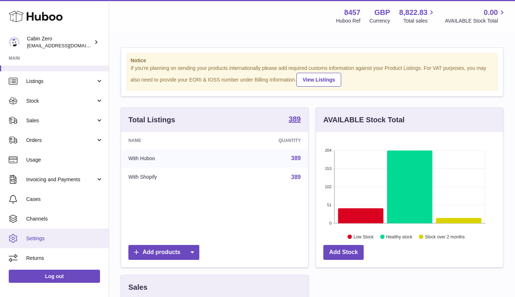 Image resolution: width=515 pixels, height=297 pixels. Describe the element at coordinates (352, 12) in the screenshot. I see `strong: 8457` at that location.